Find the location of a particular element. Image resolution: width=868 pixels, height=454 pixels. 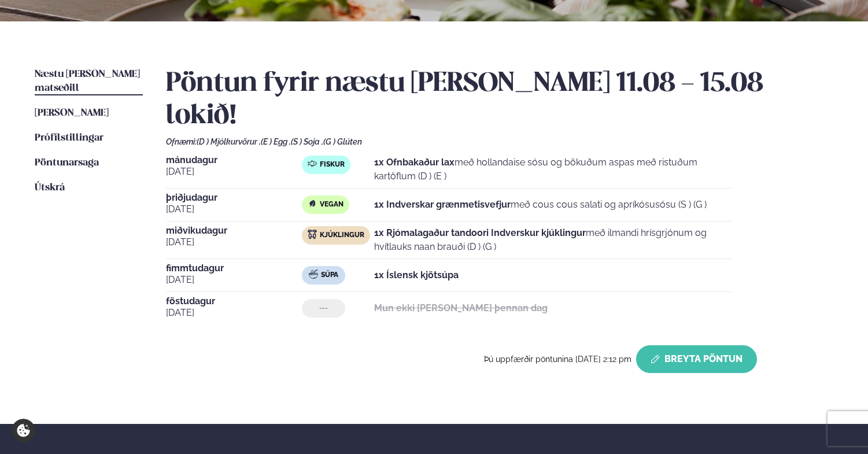

span: Útskrá is located at coordinates (50, 187).